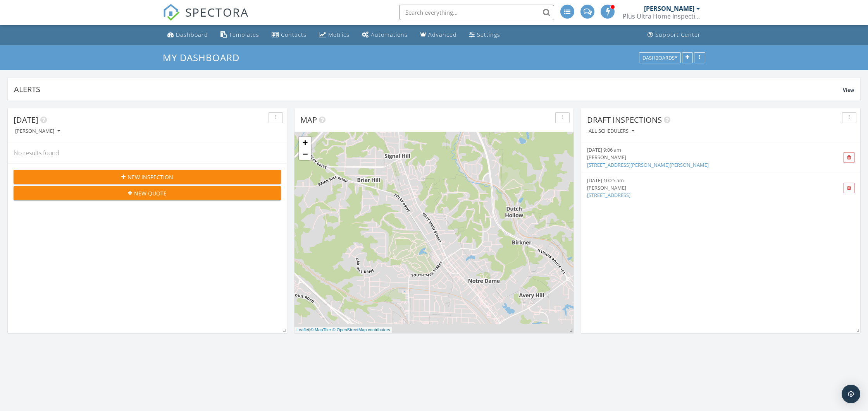 The width and height of the screenshot is (868, 411). What do you see at coordinates (321, 330) in the screenshot?
I see `a: © MapTiler` at bounding box center [321, 330].